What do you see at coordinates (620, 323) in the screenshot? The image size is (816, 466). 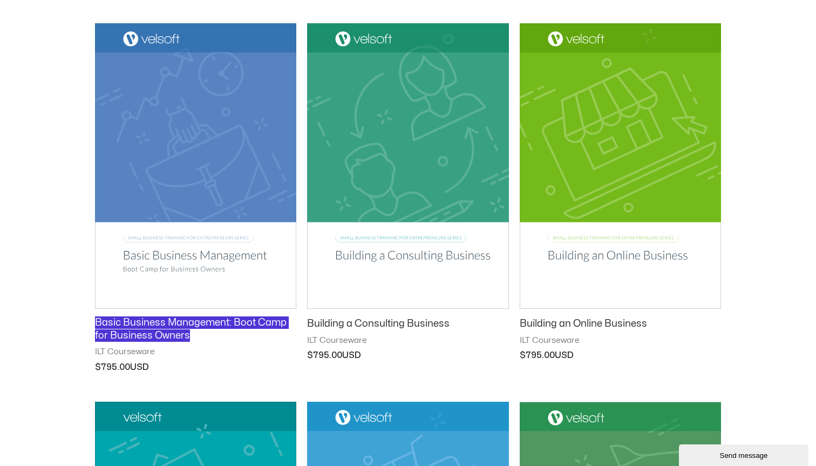 I see `h2: Building an Online Business` at bounding box center [620, 323].